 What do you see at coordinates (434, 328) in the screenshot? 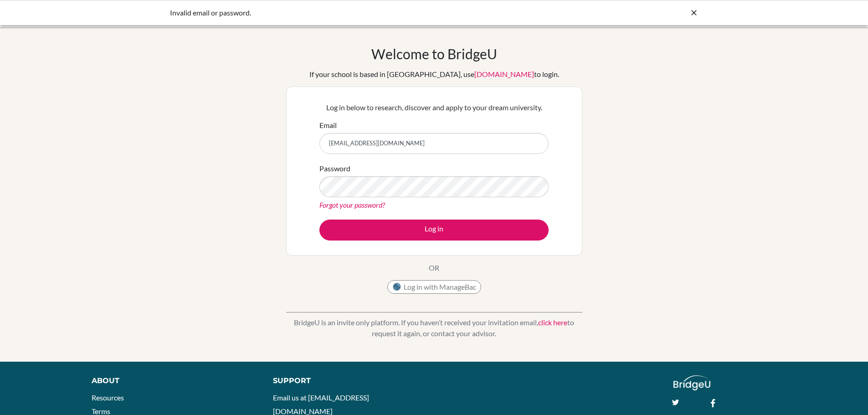
I see `p: BridgeU is an invite only platform. If you haven’t received your invitation email, to request it ...` at bounding box center [434, 328].